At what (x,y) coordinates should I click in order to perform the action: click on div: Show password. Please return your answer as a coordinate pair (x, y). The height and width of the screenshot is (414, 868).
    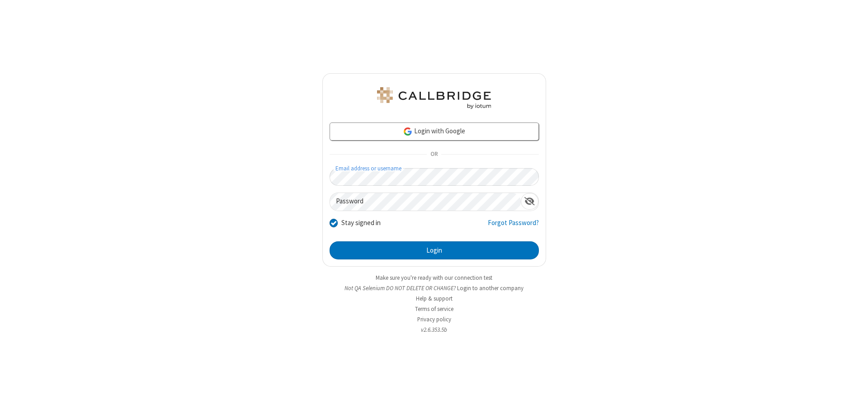
    Looking at the image, I should click on (530, 201).